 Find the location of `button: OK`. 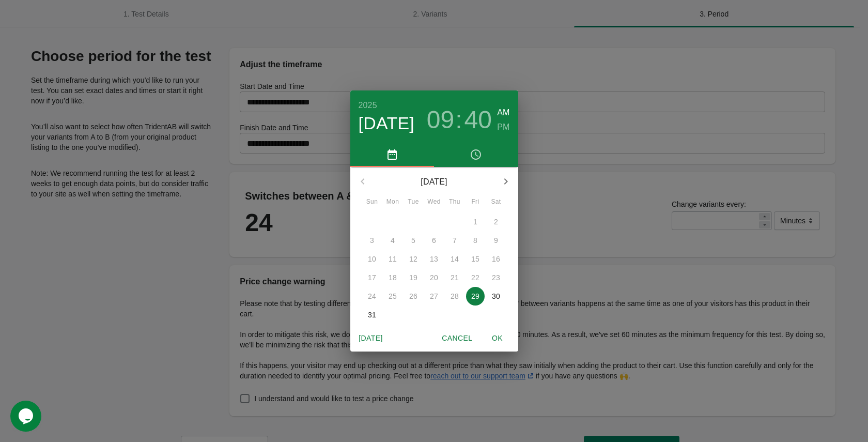

button: OK is located at coordinates (498, 338).